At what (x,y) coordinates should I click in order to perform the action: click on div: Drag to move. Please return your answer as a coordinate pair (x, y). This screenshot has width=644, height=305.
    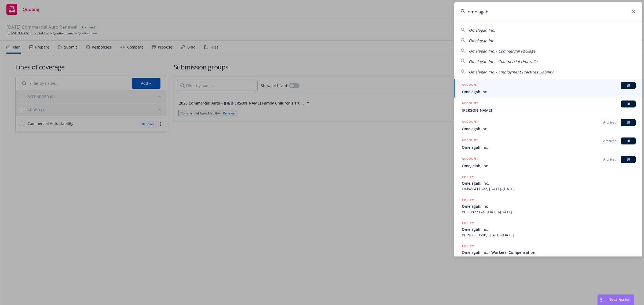
    Looking at the image, I should click on (601, 300).